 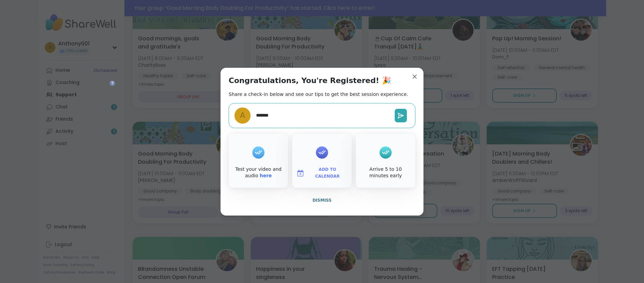 I want to click on button: Dismiss, so click(x=322, y=200).